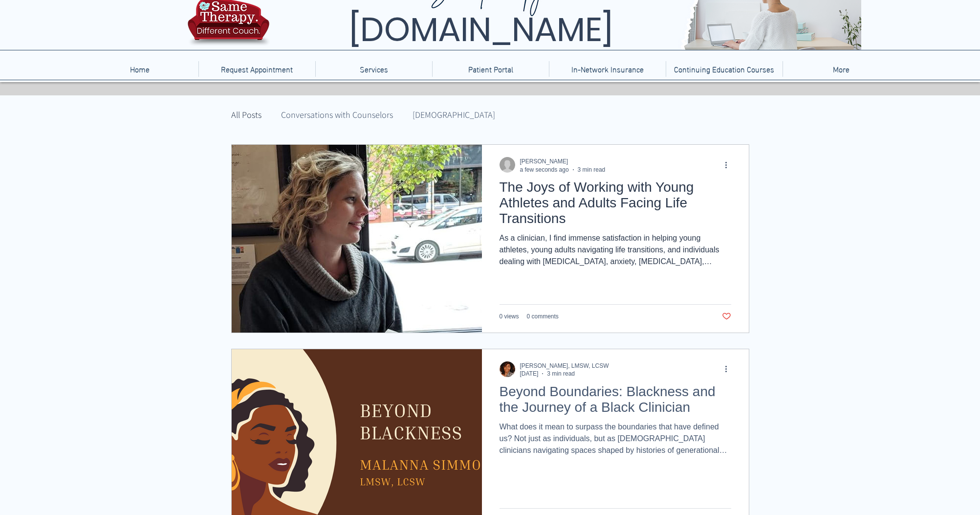 The width and height of the screenshot is (980, 515). I want to click on a: In-Network Insurance, so click(607, 69).